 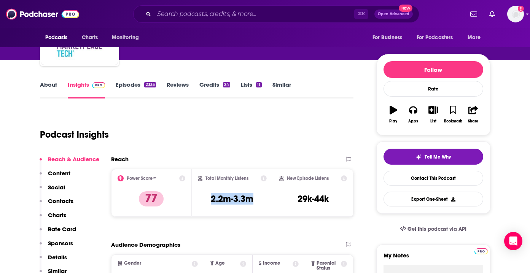 What do you see at coordinates (308, 179) in the screenshot?
I see `h2: New Episode Listens` at bounding box center [308, 179].